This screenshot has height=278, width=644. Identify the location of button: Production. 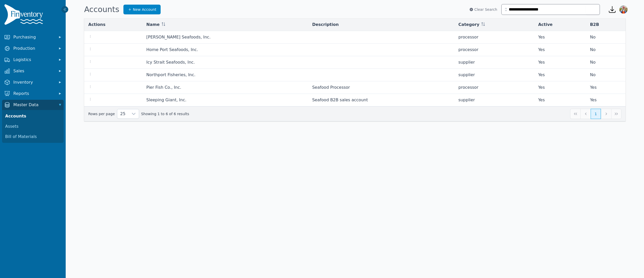
(33, 48).